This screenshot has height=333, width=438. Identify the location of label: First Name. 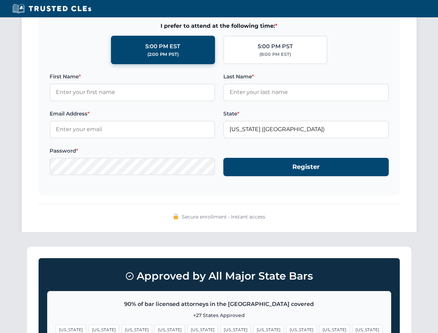
(132, 77).